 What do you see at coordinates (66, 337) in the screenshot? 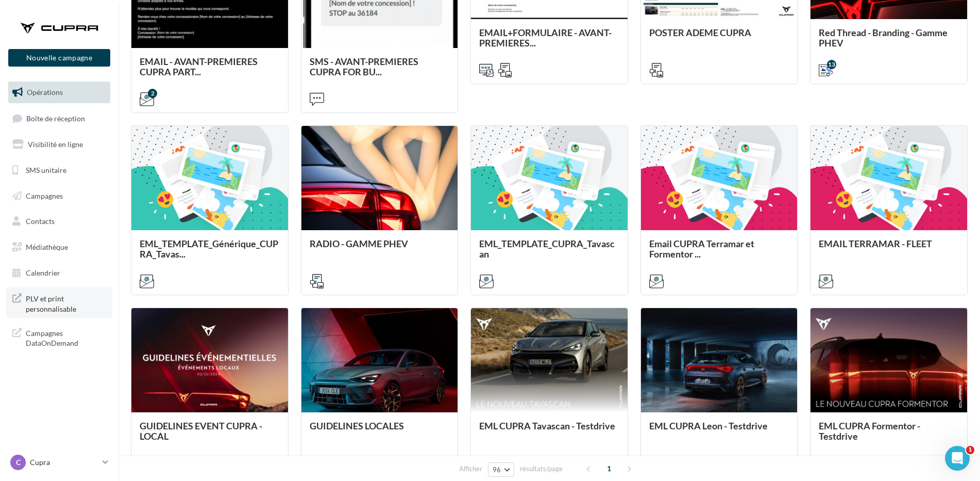
I see `span: Campagnes DataOnDemand` at bounding box center [66, 337].